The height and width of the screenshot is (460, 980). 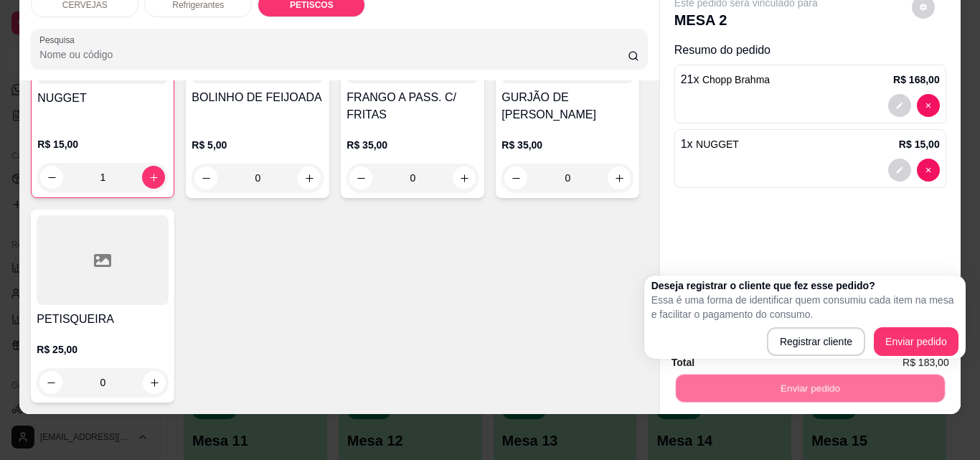 I want to click on p: MESA 2, so click(x=746, y=20).